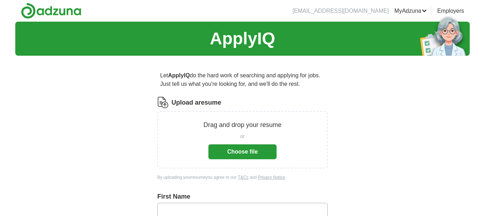 The width and height of the screenshot is (485, 216). I want to click on strong: ApplyIQ, so click(179, 75).